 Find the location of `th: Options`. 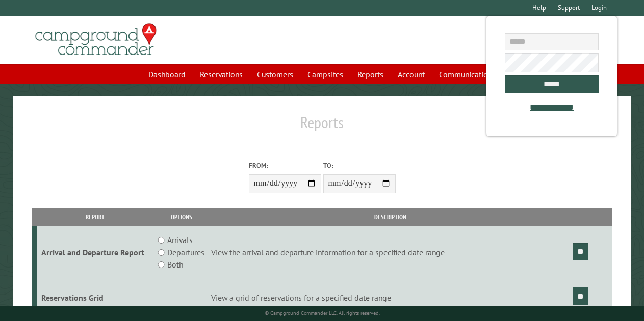

th: Options is located at coordinates (181, 216).